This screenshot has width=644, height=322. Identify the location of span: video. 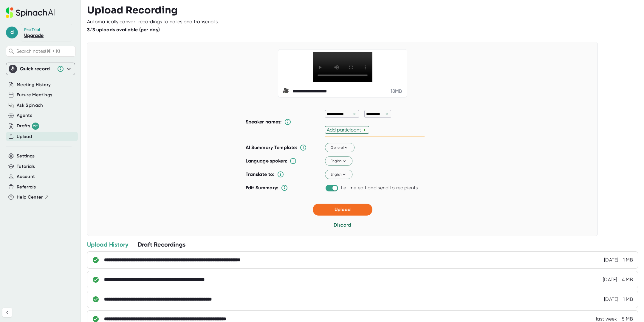
(286, 91).